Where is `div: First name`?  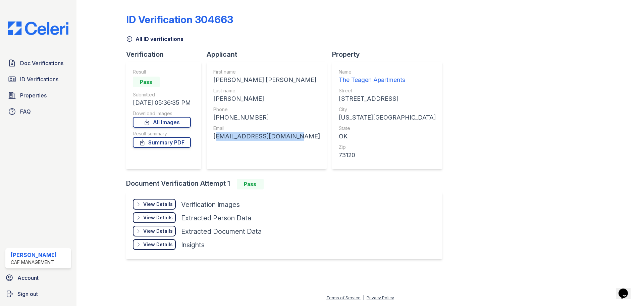 div: First name is located at coordinates (267, 72).